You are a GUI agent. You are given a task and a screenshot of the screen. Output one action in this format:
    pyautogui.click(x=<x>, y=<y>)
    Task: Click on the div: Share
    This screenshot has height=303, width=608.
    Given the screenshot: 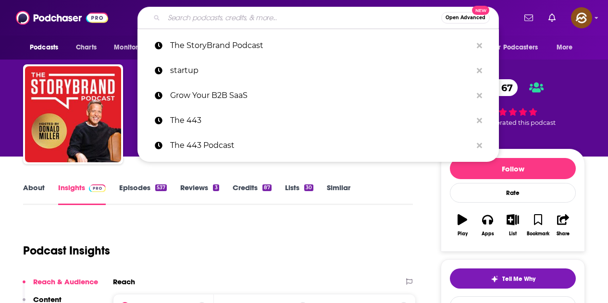 What is the action you would take?
    pyautogui.click(x=563, y=234)
    